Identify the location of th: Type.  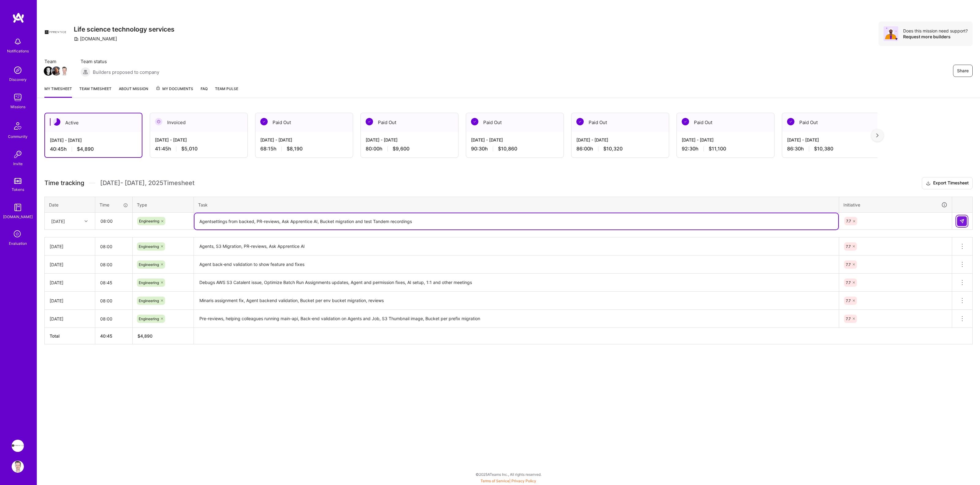
(163, 205).